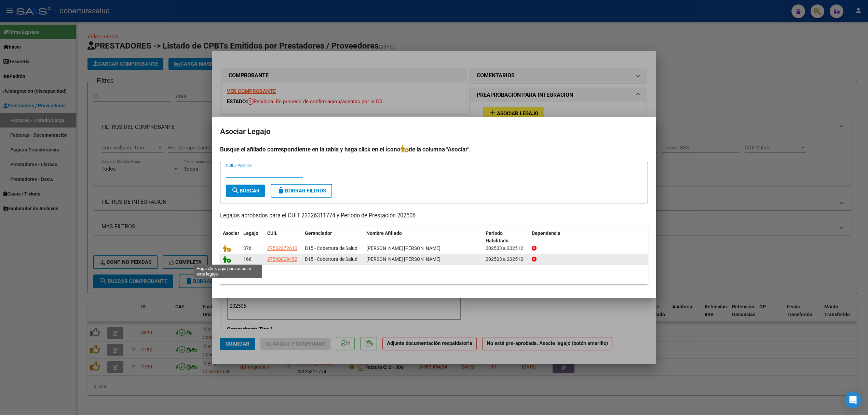 The height and width of the screenshot is (415, 868). I want to click on span: 376, so click(247, 248).